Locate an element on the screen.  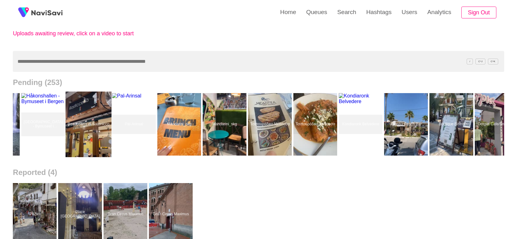
p: Uploads awaiting review, click on a video to start is located at coordinates (82, 33).